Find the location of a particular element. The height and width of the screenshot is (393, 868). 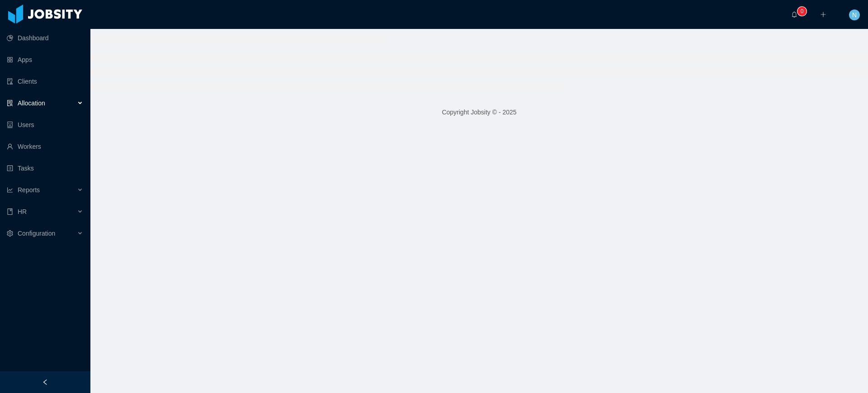

span: Configuration is located at coordinates (36, 233).